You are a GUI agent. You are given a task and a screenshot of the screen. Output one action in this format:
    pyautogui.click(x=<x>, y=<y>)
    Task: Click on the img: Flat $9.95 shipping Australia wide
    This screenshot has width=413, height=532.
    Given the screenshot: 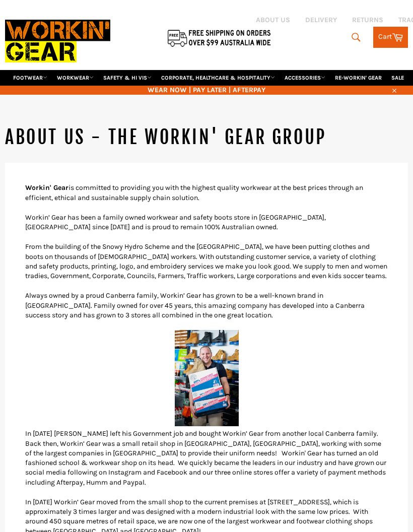 What is the action you would take?
    pyautogui.click(x=219, y=38)
    